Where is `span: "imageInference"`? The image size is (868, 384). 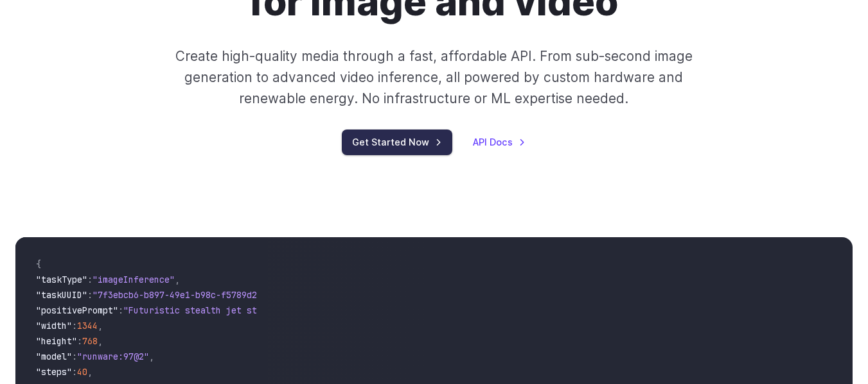
span: "imageInference" is located at coordinates (134, 280).